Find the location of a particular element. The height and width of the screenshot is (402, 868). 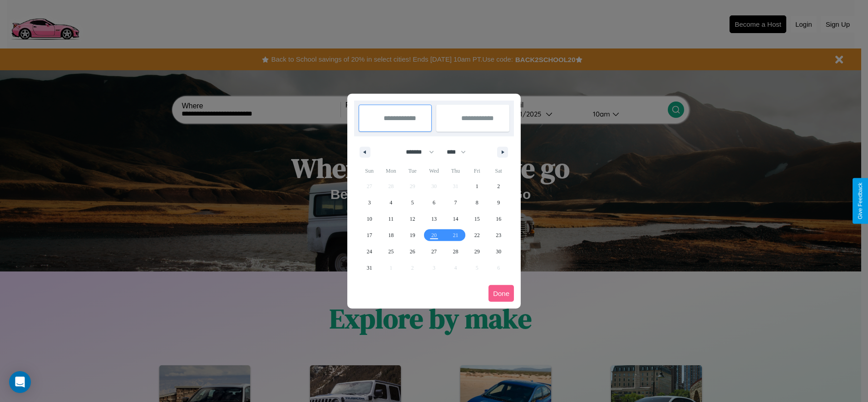

span: 14 is located at coordinates (455, 219).